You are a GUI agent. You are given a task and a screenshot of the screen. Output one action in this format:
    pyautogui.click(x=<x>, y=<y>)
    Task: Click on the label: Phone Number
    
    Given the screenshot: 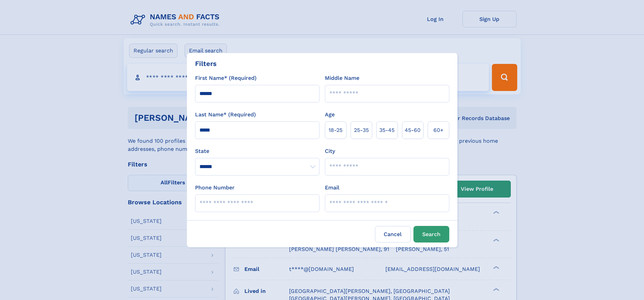 What is the action you would take?
    pyautogui.click(x=215, y=188)
    